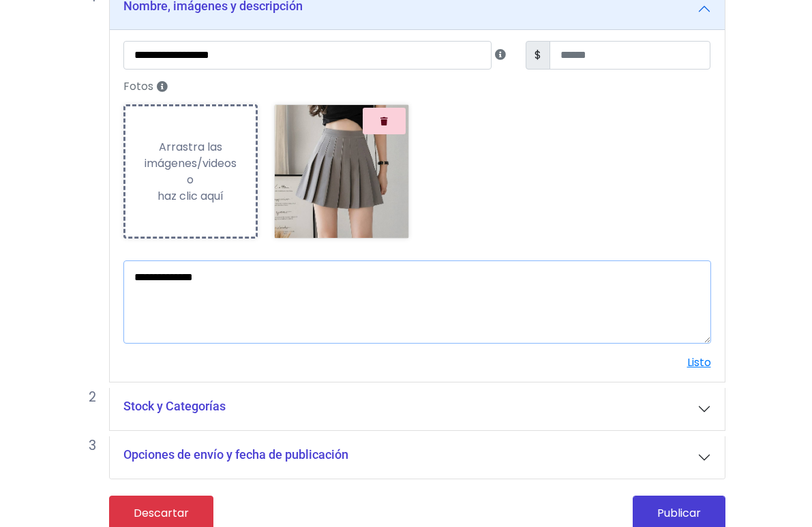 The image size is (812, 527). What do you see at coordinates (236, 454) in the screenshot?
I see `h5: Opciones de envío y fecha de publicación` at bounding box center [236, 454].